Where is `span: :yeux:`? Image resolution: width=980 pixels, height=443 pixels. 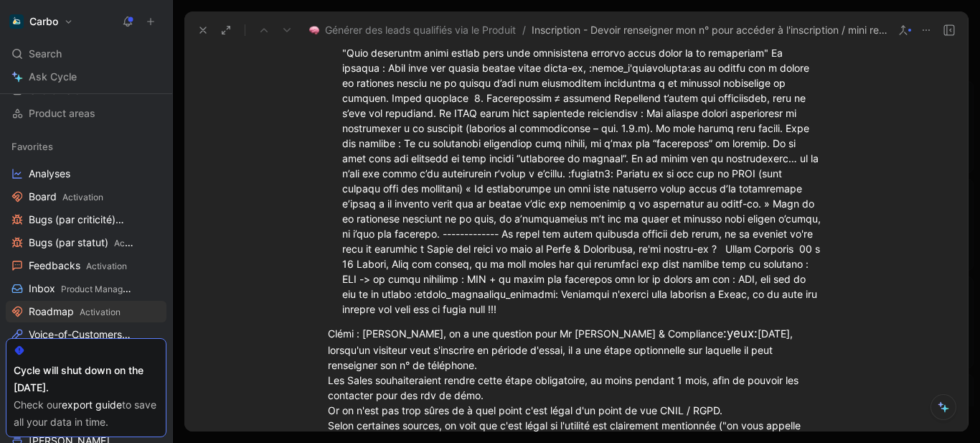 span: :yeux: is located at coordinates (741, 333).